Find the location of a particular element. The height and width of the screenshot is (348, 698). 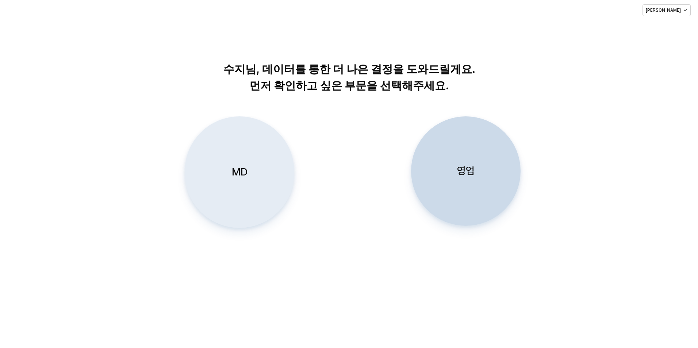

p: 영업 is located at coordinates (466, 171).